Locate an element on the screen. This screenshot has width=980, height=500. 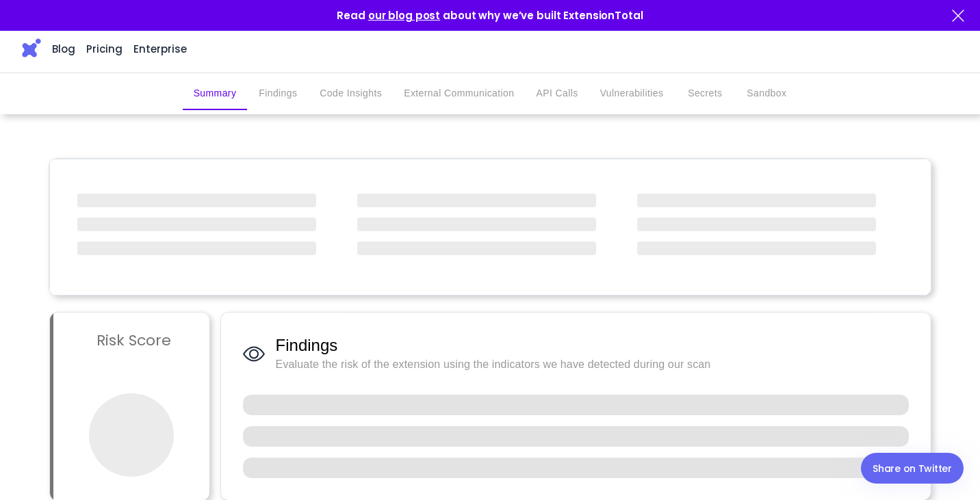
span: Evaluate the risk of the extension using the indicators we have detected during our scan is located at coordinates (593, 365).